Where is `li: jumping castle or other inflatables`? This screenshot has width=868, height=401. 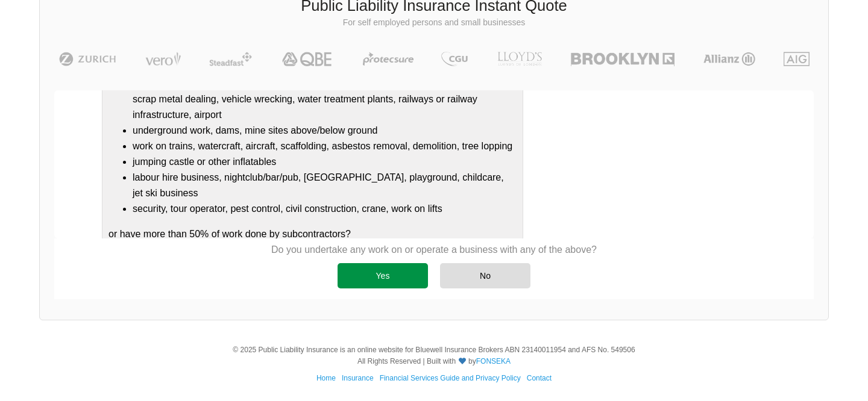 li: jumping castle or other inflatables is located at coordinates (325, 162).